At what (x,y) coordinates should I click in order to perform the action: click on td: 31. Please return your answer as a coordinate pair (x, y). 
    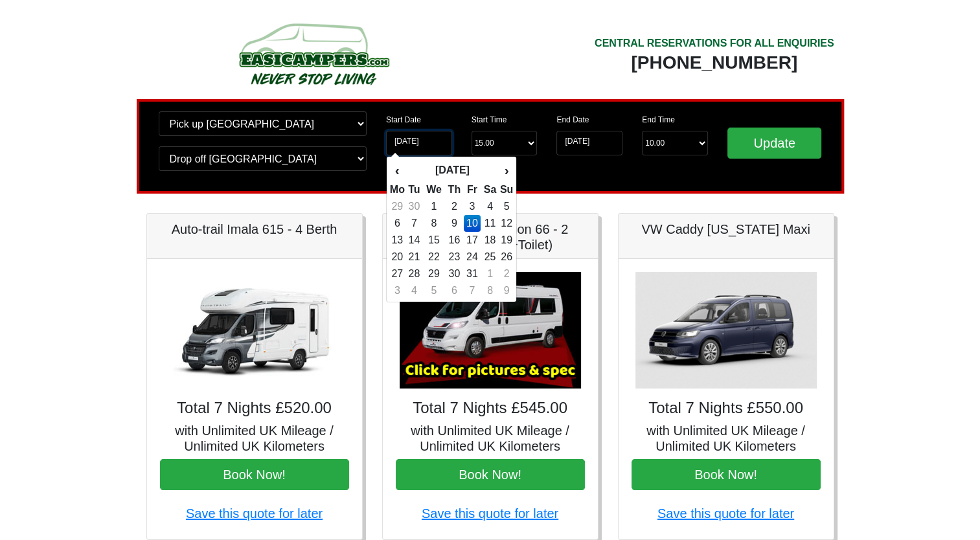
    Looking at the image, I should click on (472, 274).